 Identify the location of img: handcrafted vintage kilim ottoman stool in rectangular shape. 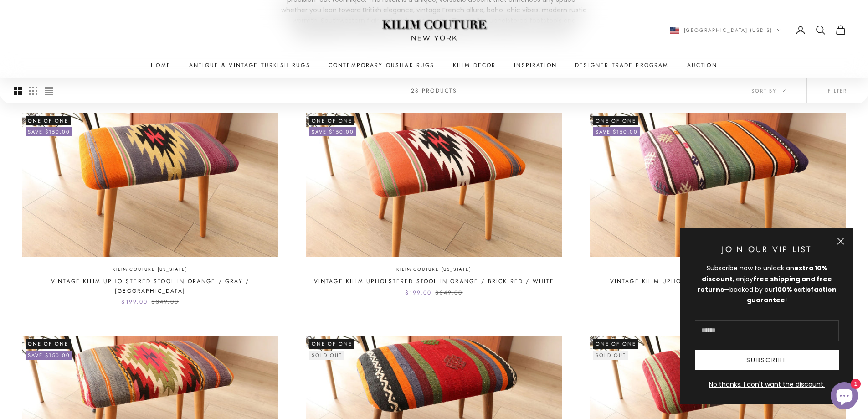
(150, 185).